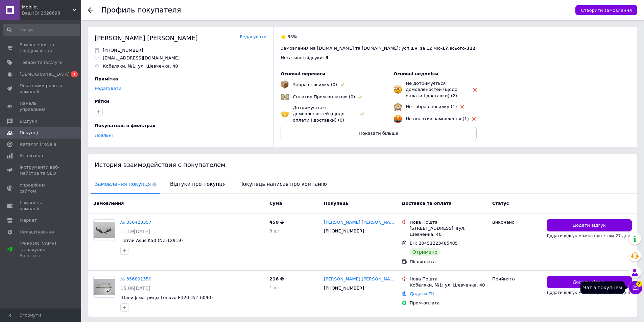 The image size is (644, 322). Describe the element at coordinates (324, 97) in the screenshot. I see `span: Сплатив Пром-оплатою (0)` at that location.